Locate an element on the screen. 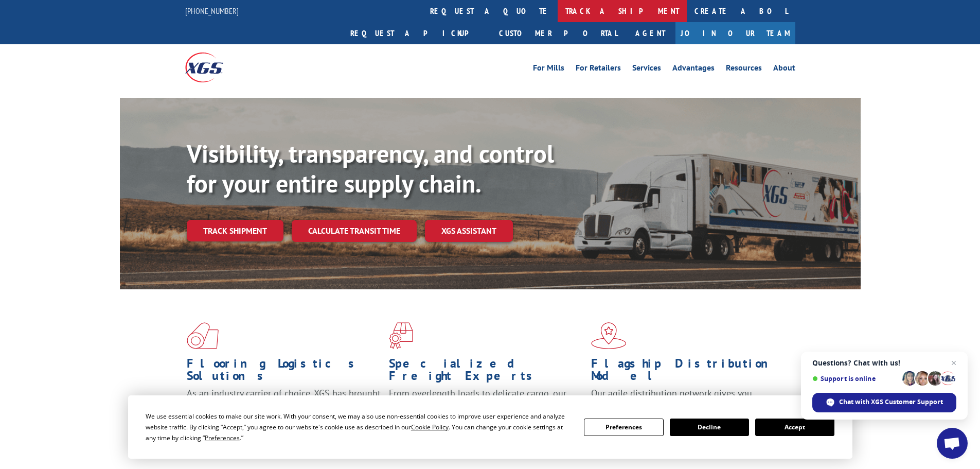 The image size is (980, 469). img: xgs-icon-total-supply-chain-intelligence-red is located at coordinates (203, 336).